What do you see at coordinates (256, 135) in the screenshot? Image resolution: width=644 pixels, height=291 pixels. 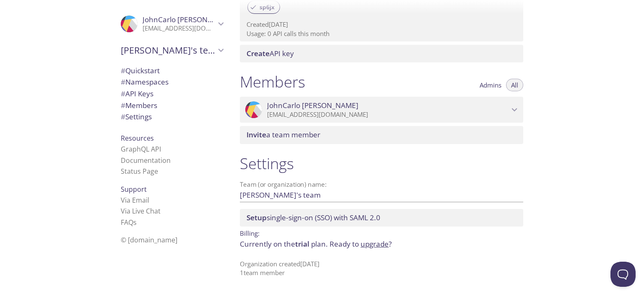 I see `span: Invite` at bounding box center [256, 135].